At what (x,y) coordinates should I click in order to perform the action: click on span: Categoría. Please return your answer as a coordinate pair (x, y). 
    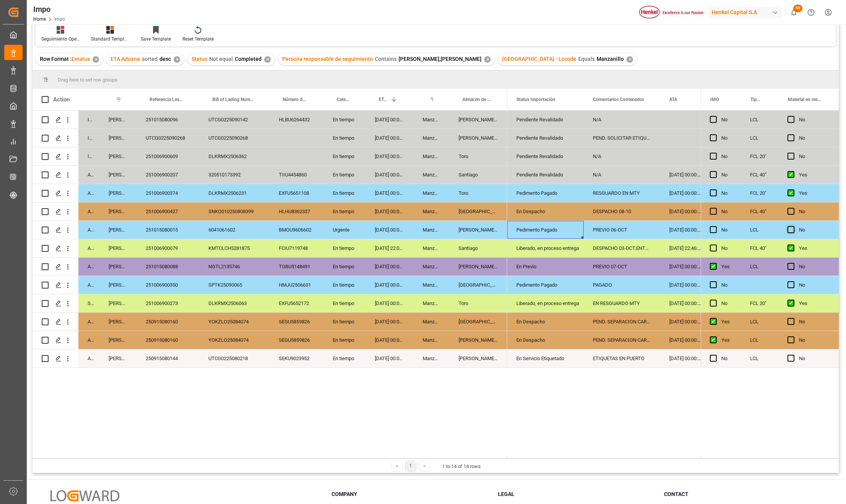
    Looking at the image, I should click on (343, 99).